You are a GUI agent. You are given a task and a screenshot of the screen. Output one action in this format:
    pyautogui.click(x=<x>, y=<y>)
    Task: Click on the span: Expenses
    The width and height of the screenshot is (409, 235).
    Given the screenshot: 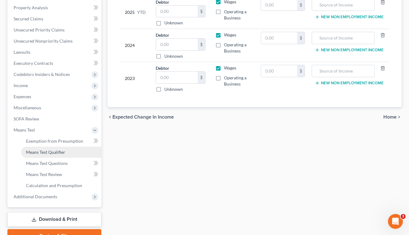 What is the action you would take?
    pyautogui.click(x=22, y=96)
    